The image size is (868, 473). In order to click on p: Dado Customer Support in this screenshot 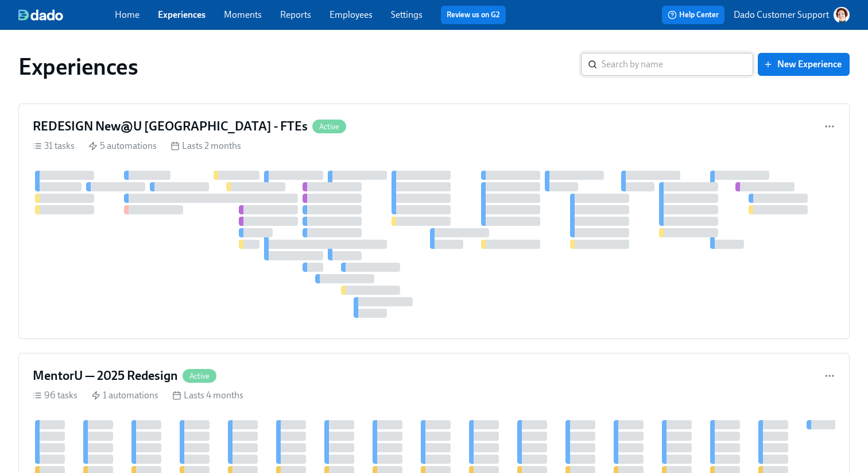, I will do `click(781, 15)`.